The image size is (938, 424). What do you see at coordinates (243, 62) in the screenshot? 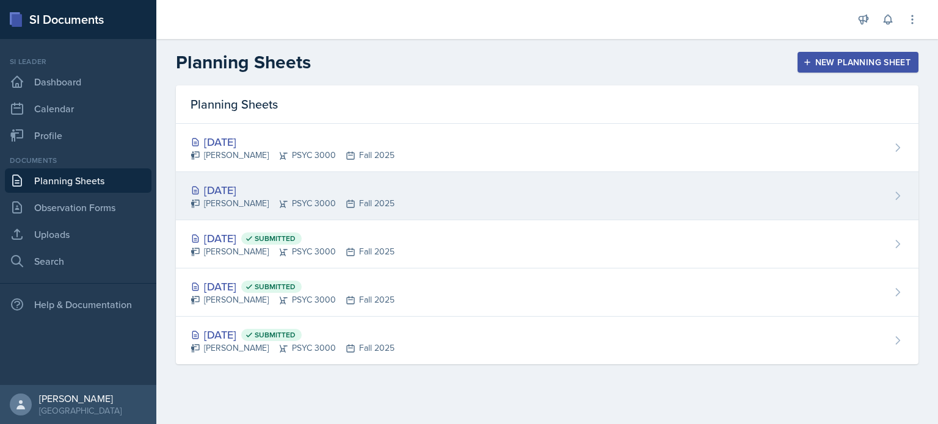
I see `h2: Planning Sheets` at bounding box center [243, 62].